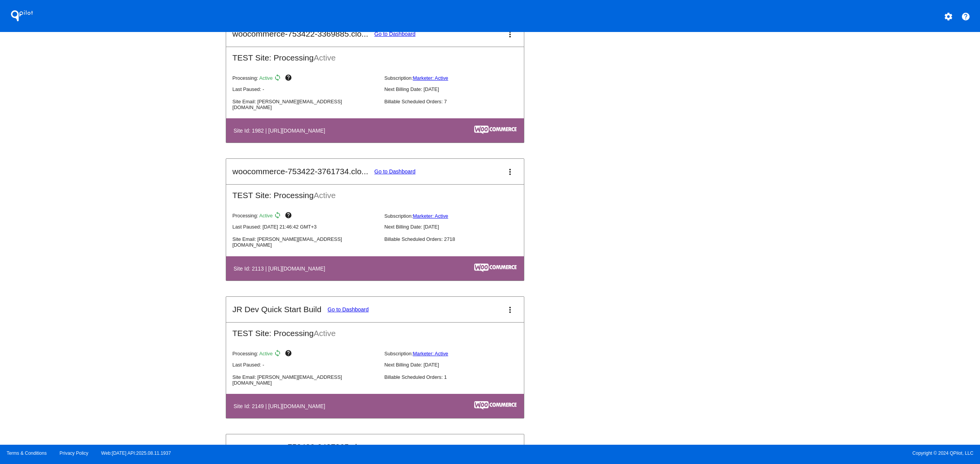  I want to click on a: Privacy Policy, so click(74, 453).